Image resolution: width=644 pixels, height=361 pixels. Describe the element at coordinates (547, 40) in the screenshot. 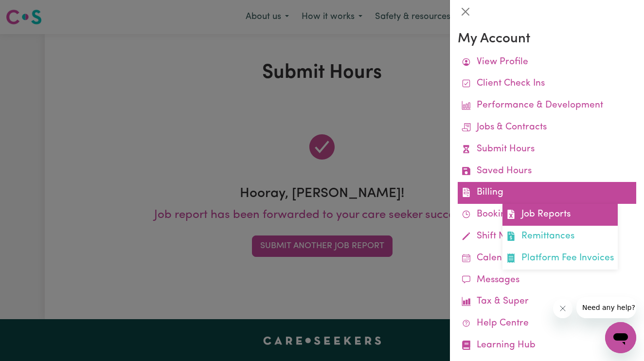

I see `h3: My Account` at that location.